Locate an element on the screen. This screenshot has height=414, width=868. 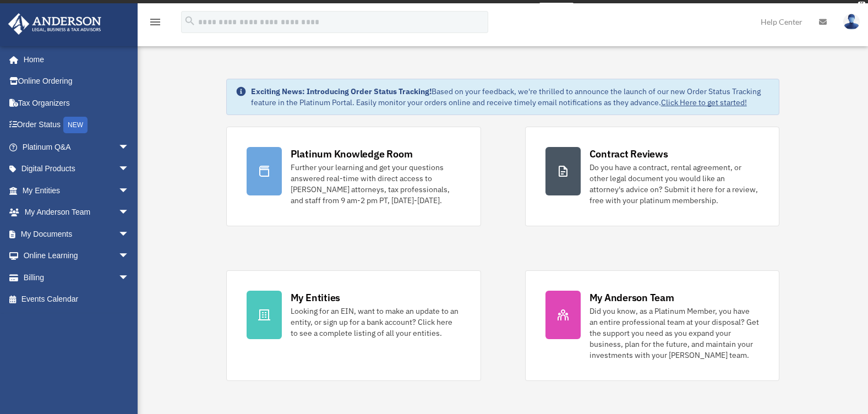
a: My Entities Looking for an EIN, want to make an update to an entity, or sign up for a bank accoun... is located at coordinates (353, 325).